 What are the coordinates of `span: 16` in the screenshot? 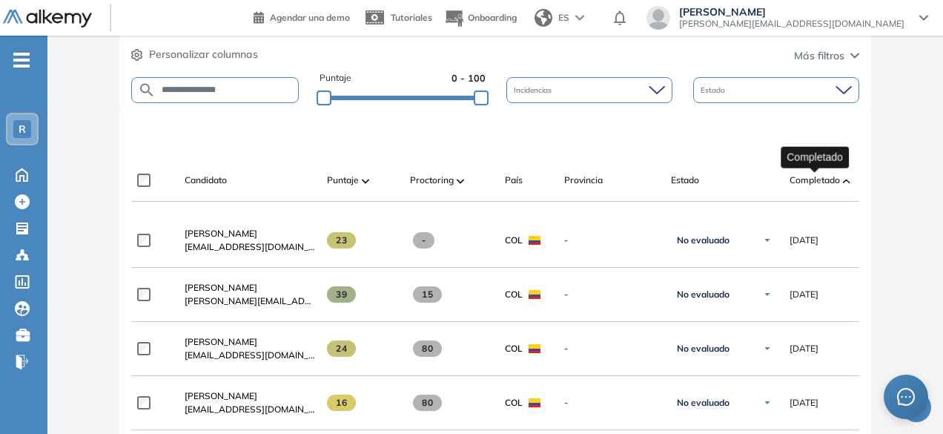 It's located at (341, 403).